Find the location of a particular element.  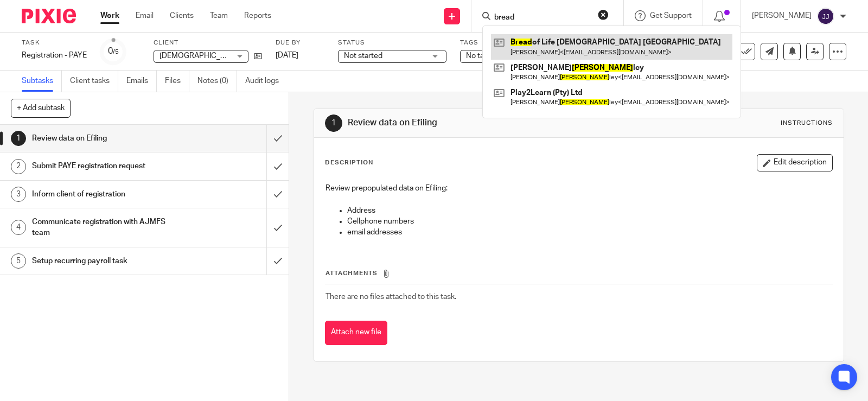

div: 2 is located at coordinates (18, 166).